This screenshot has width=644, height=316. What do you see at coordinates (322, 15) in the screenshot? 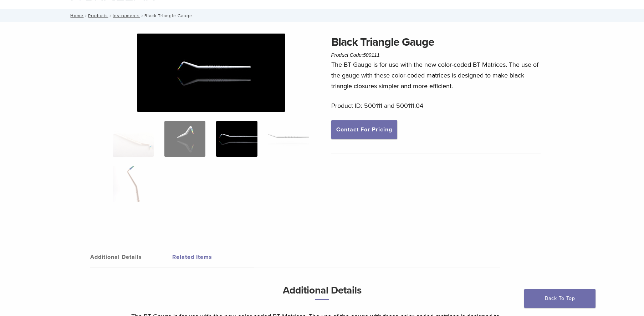
I see `nav: Black Triangle Gauge` at bounding box center [322, 15].